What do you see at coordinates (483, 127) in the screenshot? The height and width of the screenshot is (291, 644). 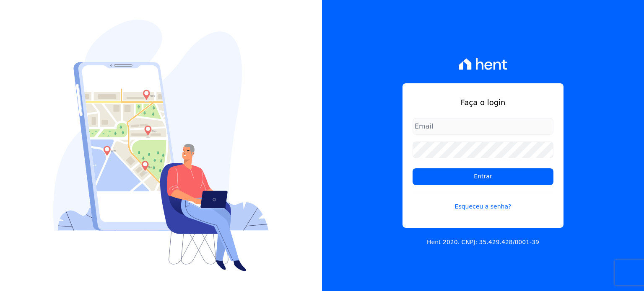 I see `input: Email` at bounding box center [483, 127].